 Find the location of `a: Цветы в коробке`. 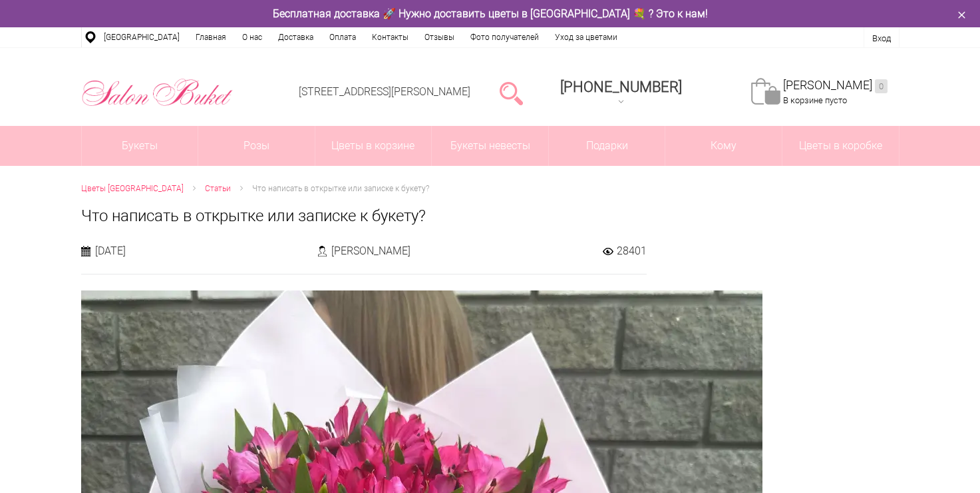

a: Цветы в коробке is located at coordinates (840, 146).